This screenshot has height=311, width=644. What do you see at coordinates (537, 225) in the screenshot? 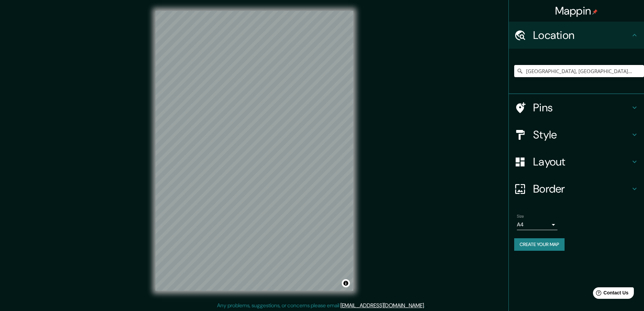
I see `div: A4` at bounding box center [537, 225].